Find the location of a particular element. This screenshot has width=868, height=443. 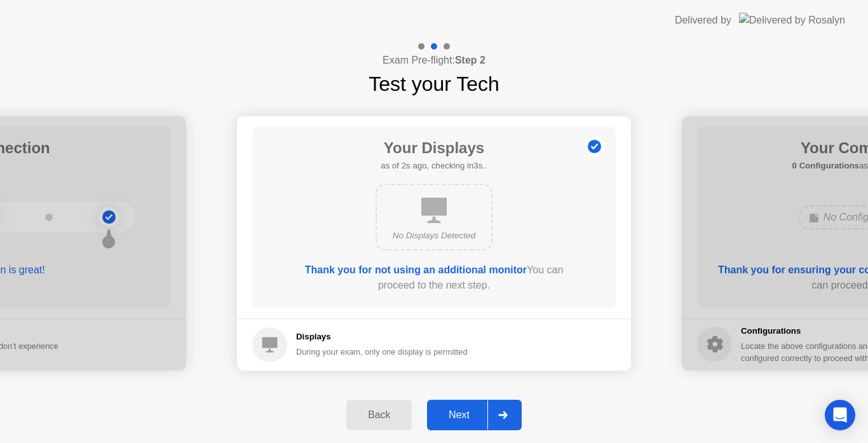

div: During your exam, only one display is permitted is located at coordinates (382, 351).